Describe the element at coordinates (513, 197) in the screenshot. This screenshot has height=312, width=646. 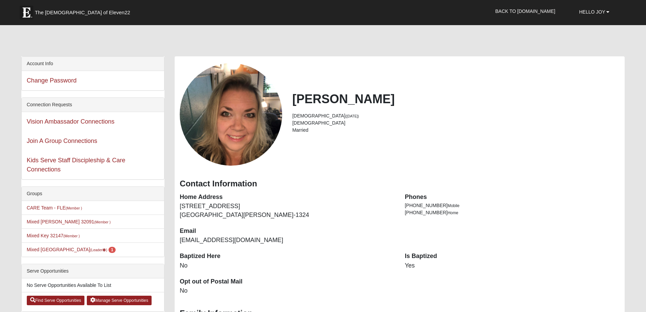
I see `dt: Phones` at that location.